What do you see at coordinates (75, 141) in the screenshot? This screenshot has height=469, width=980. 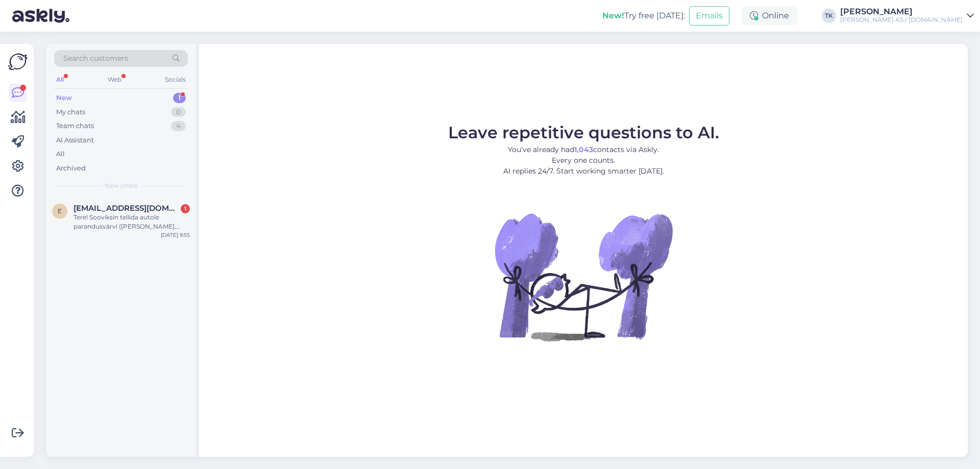 I see `div: AI Assistant` at bounding box center [75, 141].